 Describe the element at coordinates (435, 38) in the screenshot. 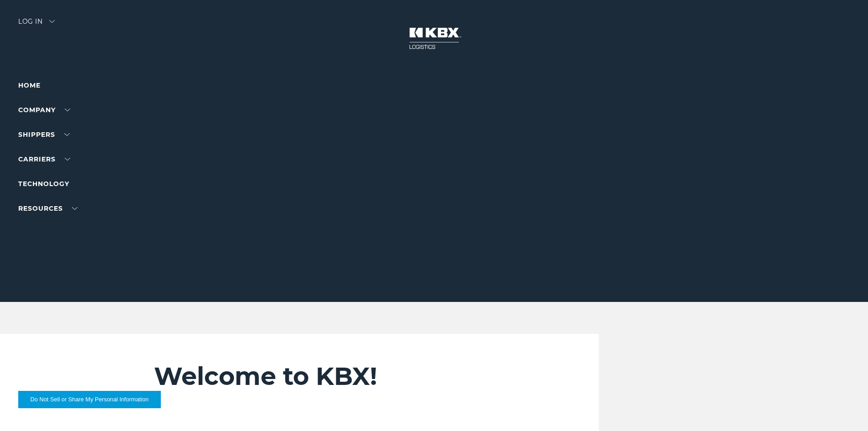

I see `img: kbx logo` at that location.